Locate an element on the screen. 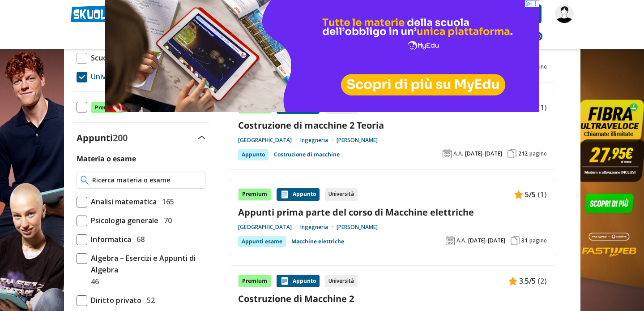  a: Costruzione di Macchine 2 is located at coordinates (392, 299).